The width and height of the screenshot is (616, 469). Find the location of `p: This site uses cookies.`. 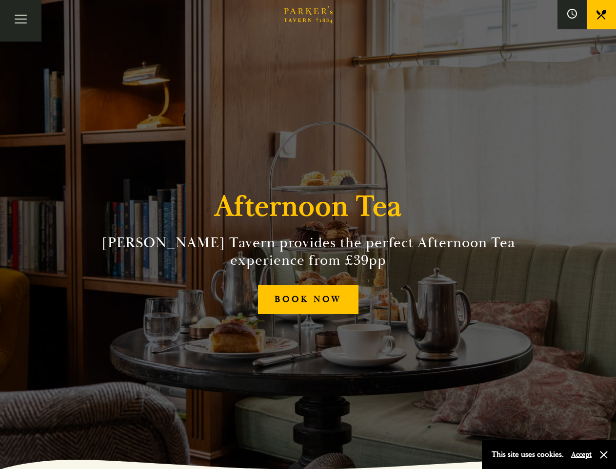

p: This site uses cookies. is located at coordinates (528, 454).